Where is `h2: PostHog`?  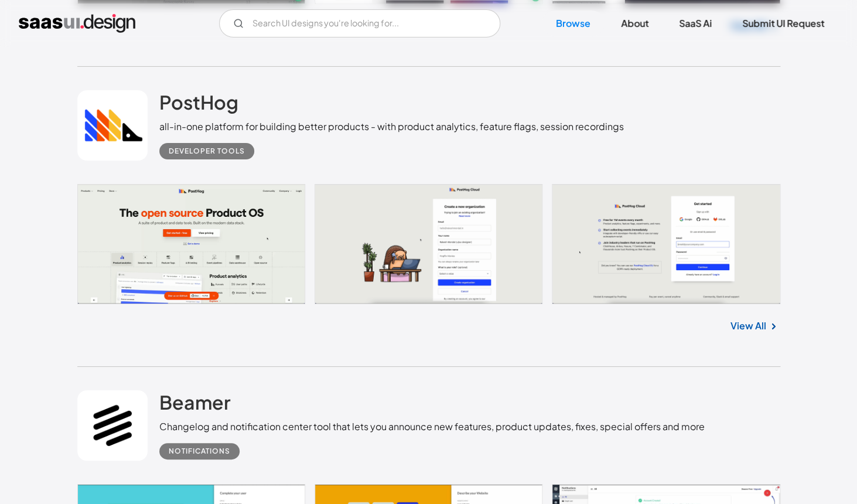 h2: PostHog is located at coordinates (198, 102).